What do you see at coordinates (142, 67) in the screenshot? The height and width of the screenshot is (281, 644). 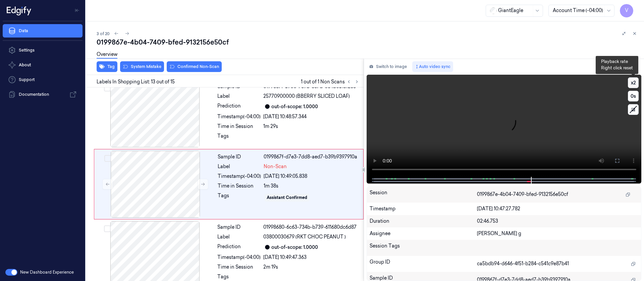 I see `button: System Mistake` at bounding box center [142, 67].